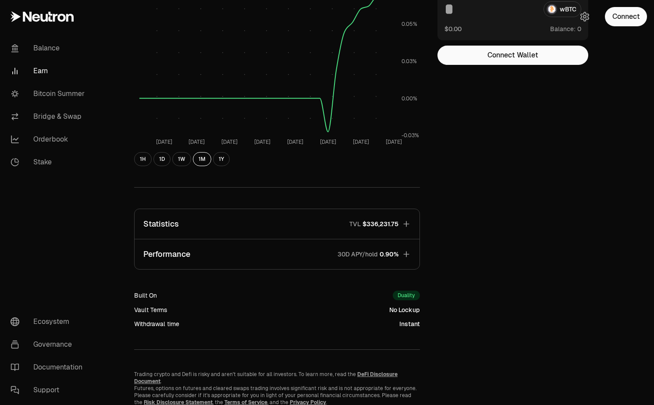 This screenshot has width=654, height=405. Describe the element at coordinates (49, 139) in the screenshot. I see `a: Orderbook` at that location.